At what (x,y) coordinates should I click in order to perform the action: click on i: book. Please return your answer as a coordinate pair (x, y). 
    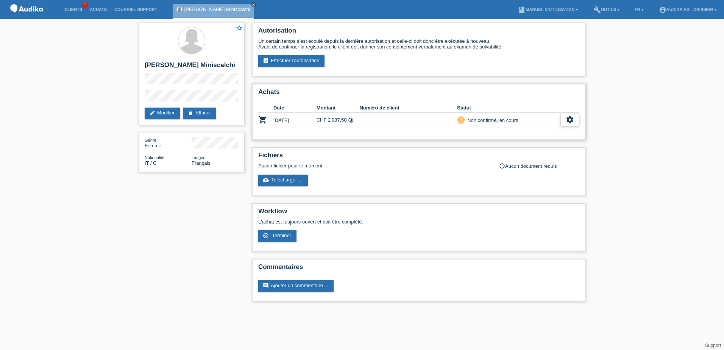
    Looking at the image, I should click on (522, 10).